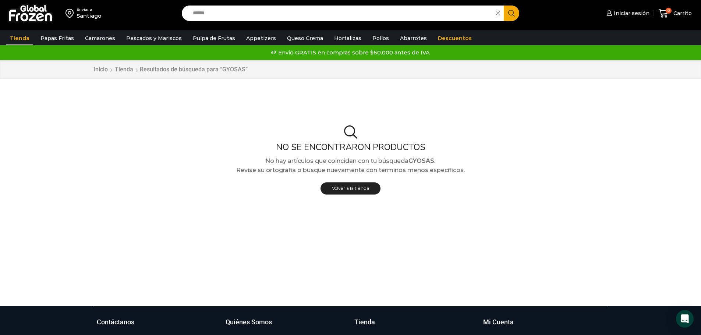  Describe the element at coordinates (351, 147) in the screenshot. I see `h2: No se encontraron productos` at that location.